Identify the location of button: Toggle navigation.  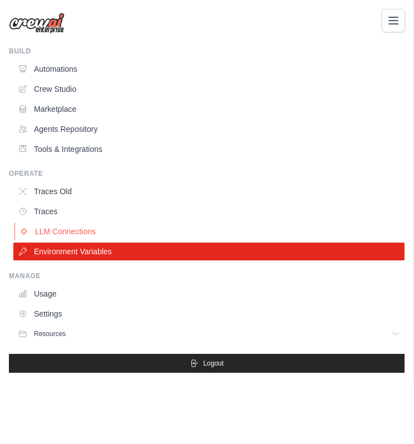
(394, 21).